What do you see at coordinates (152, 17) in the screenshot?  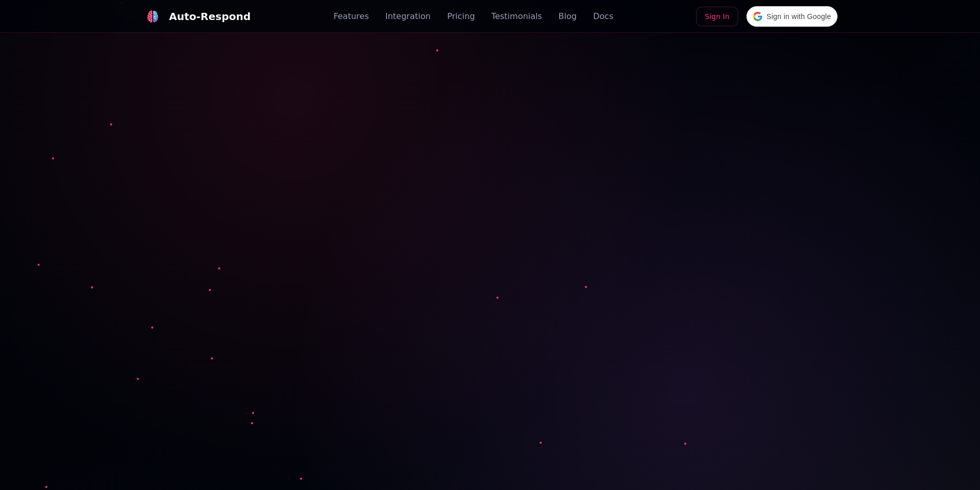 I see `img: logo.svg` at bounding box center [152, 17].